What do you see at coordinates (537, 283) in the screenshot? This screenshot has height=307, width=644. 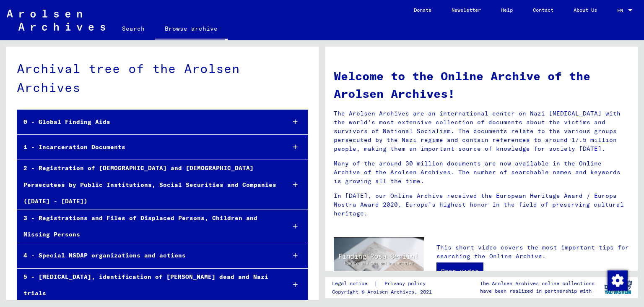 I see `p: The Arolsen Archives online collections` at bounding box center [537, 283].